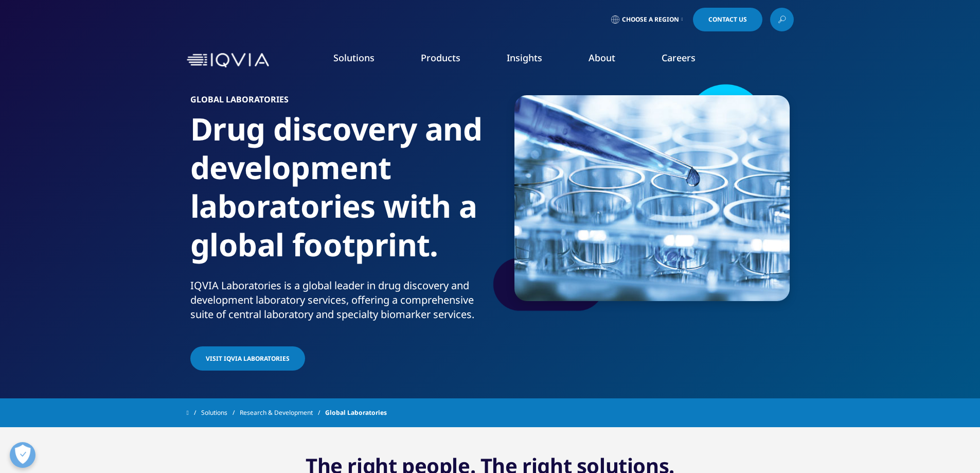  I want to click on a: Insights, so click(525, 57).